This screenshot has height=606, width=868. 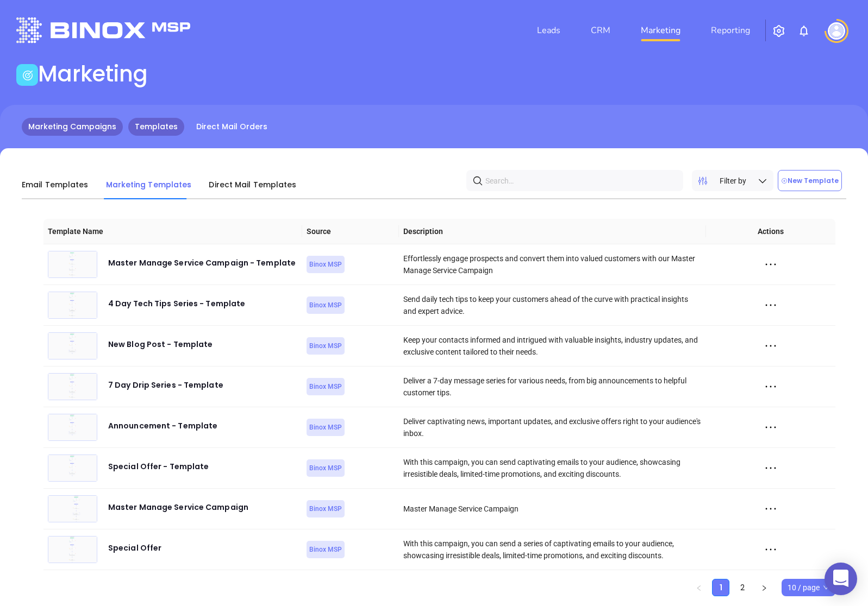 I want to click on div: New Blog Post - Template, so click(x=160, y=348).